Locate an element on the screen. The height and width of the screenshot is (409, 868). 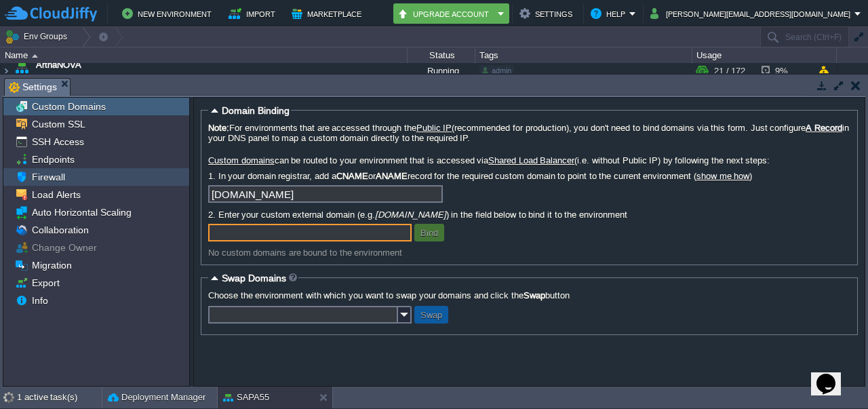
div: admin is located at coordinates (496, 71).